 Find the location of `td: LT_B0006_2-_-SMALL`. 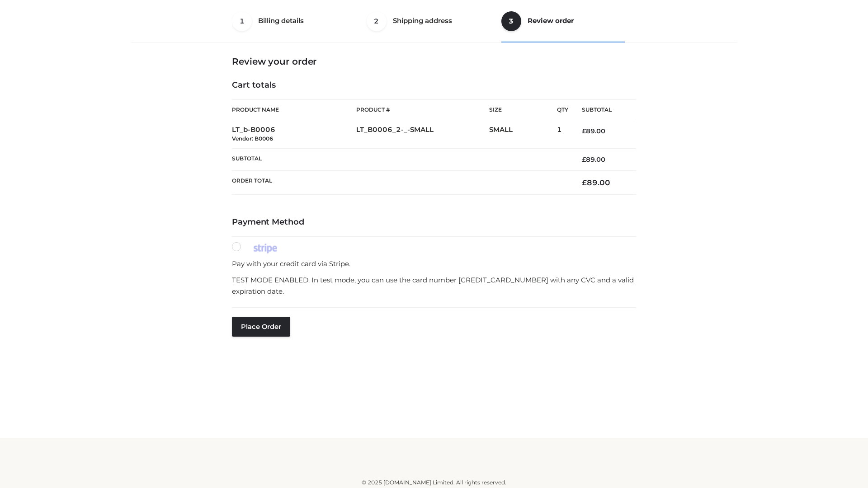

td: LT_B0006_2-_-SMALL is located at coordinates (422, 134).